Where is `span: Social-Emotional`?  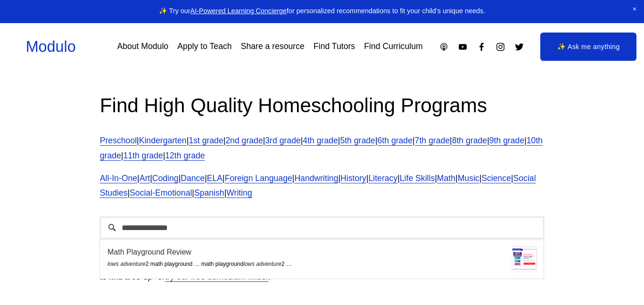
span: Social-Emotional is located at coordinates (160, 193).